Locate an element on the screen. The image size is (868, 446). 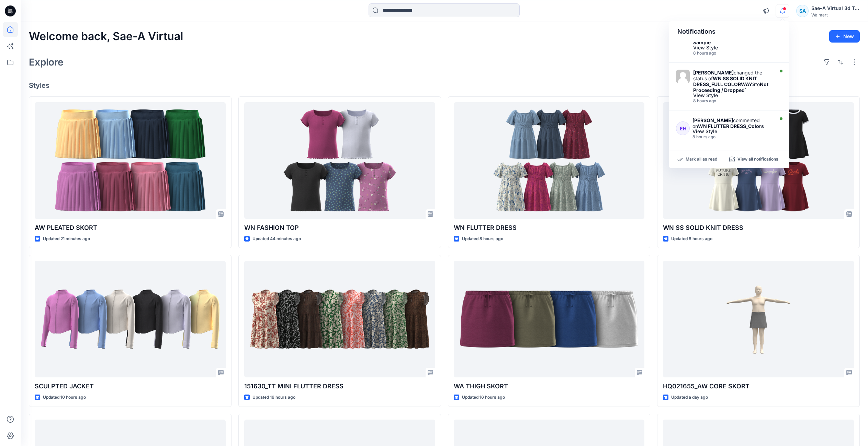
h2: Explore is located at coordinates (46, 62).